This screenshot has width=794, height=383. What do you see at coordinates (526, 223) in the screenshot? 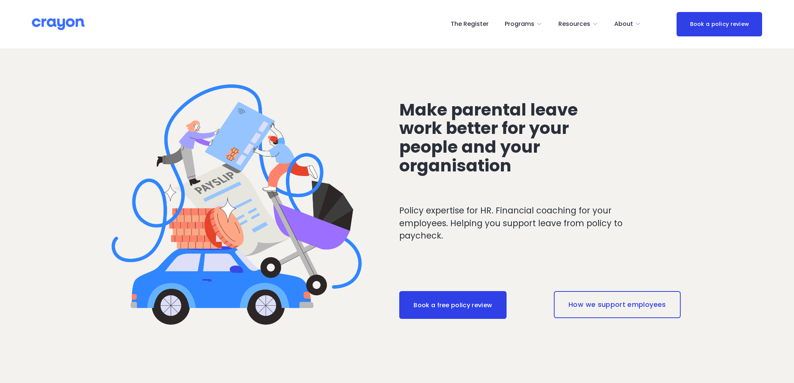
I see `p: Policy expertise for HR. Financial coaching for your employees. Helping you support leave from po...` at bounding box center [526, 223].